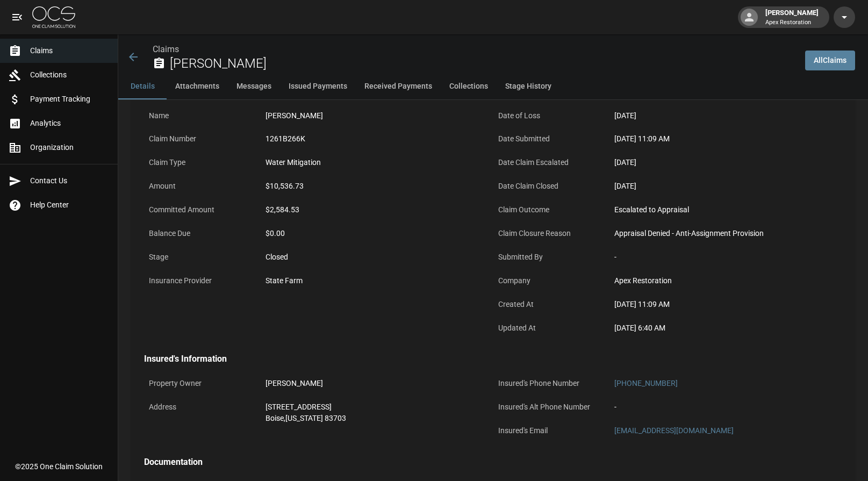  Describe the element at coordinates (551, 233) in the screenshot. I see `p: Claim Closure Reason` at that location.